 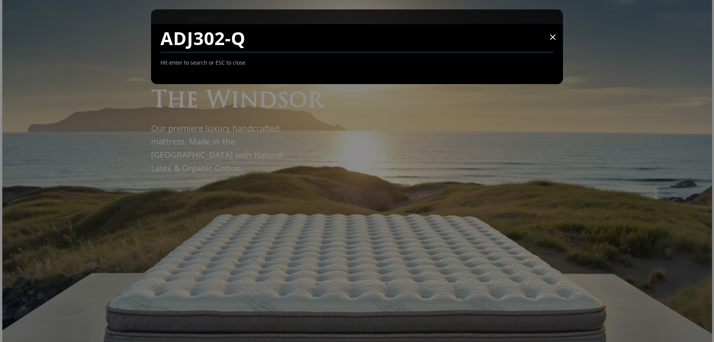 I want to click on input: Search, so click(x=357, y=38).